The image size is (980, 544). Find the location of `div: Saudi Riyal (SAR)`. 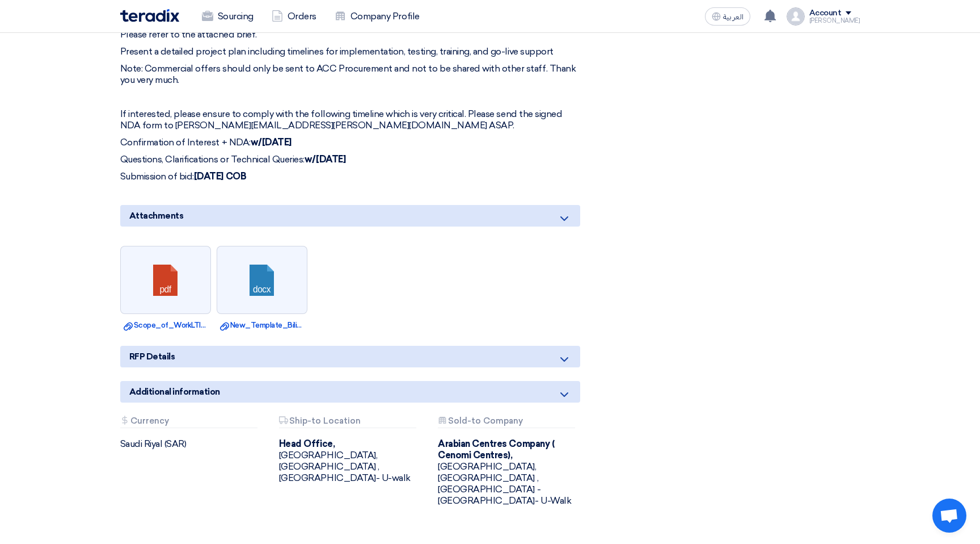

div: Saudi Riyal (SAR) is located at coordinates (191, 444).